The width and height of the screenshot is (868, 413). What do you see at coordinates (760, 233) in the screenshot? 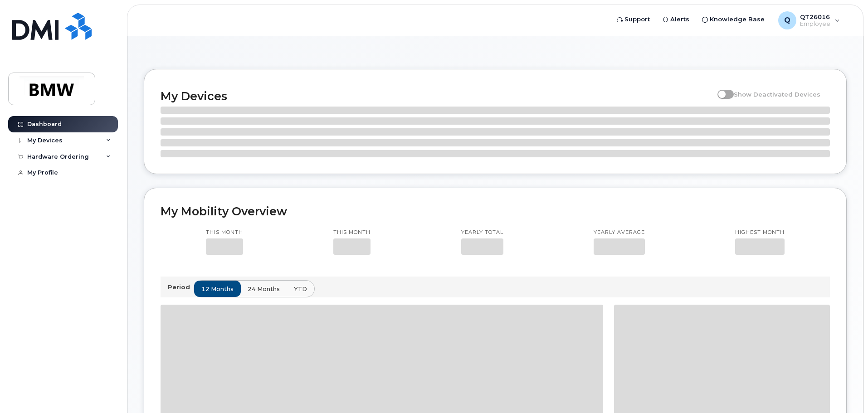
I see `p: Highest month` at bounding box center [760, 233].